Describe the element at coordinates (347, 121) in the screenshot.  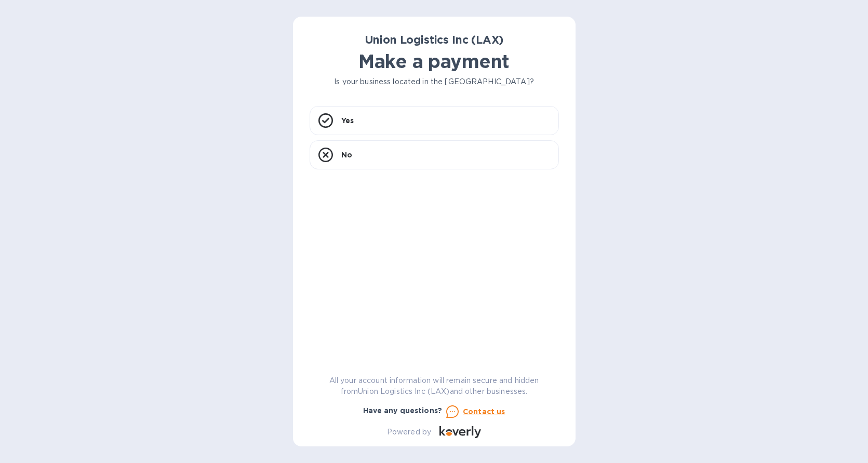
I see `p: Yes` at that location.